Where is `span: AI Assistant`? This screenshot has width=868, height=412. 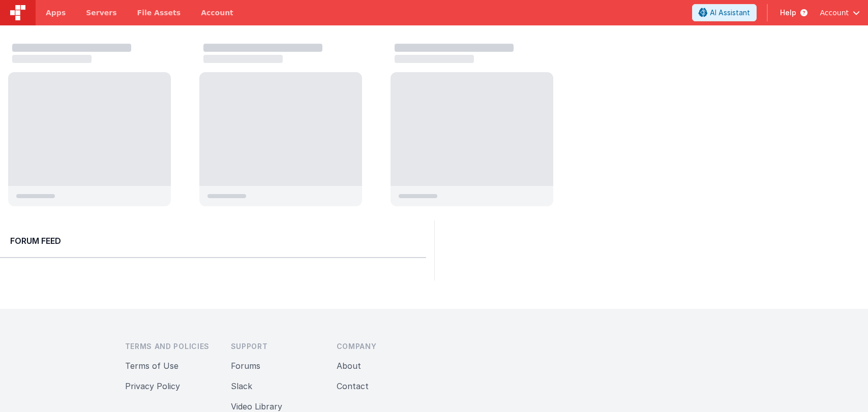 span: AI Assistant is located at coordinates (730, 12).